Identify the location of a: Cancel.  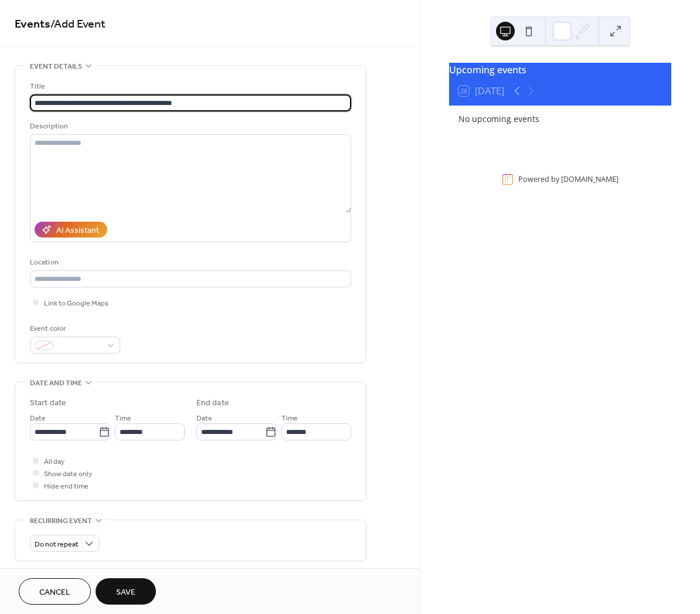
(54, 591).